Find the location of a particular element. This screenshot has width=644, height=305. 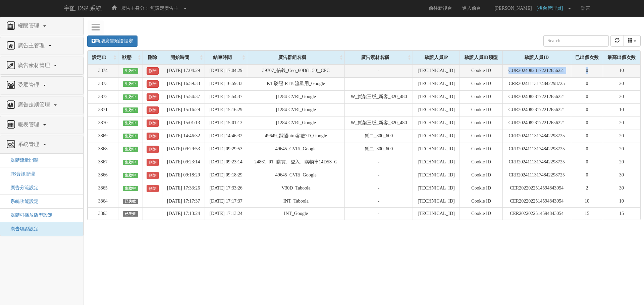

td: INT_Taboola is located at coordinates (295, 201).